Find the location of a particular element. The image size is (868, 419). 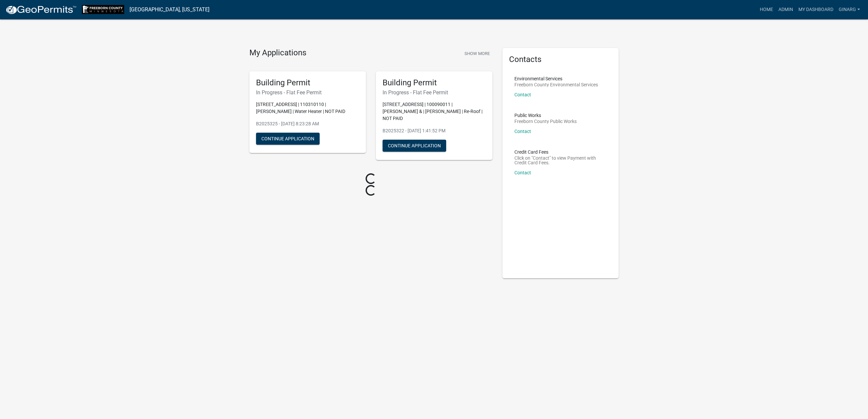

h5: Contacts is located at coordinates (561, 60).